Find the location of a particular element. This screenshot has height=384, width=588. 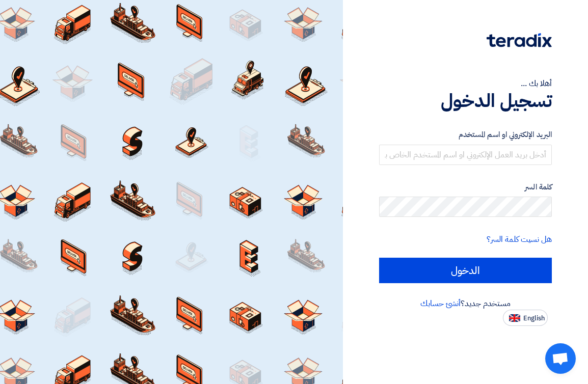

a: أنشئ حسابك is located at coordinates (440, 303).